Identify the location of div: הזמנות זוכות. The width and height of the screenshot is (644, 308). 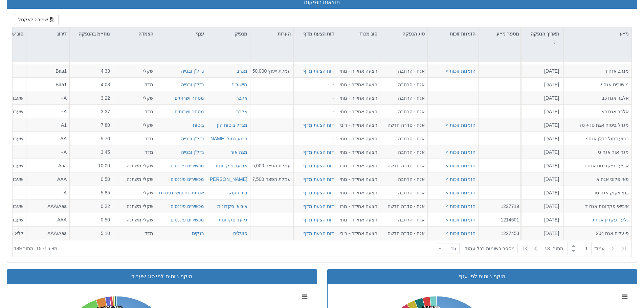
(453, 34).